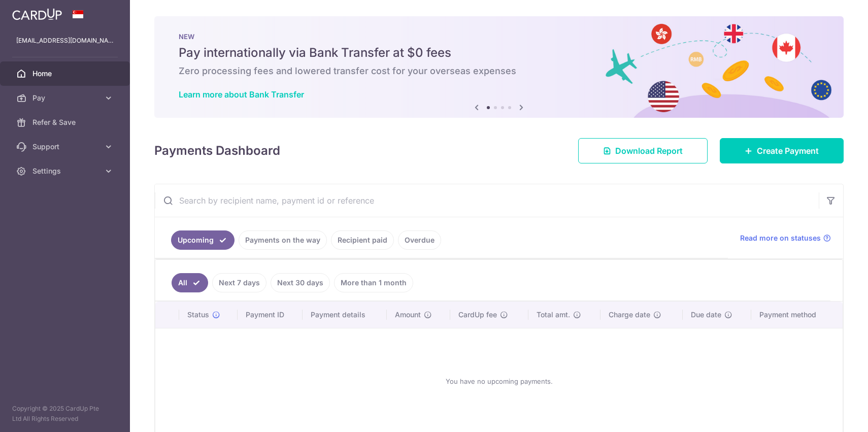 The height and width of the screenshot is (432, 868). Describe the element at coordinates (217, 150) in the screenshot. I see `h4: Payments Dashboard` at that location.